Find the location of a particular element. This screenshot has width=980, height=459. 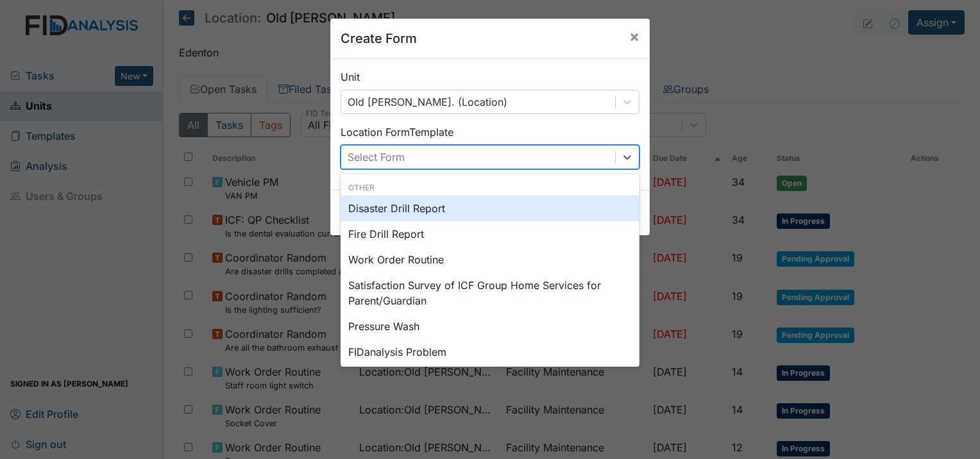

div: Other is located at coordinates (490, 188).